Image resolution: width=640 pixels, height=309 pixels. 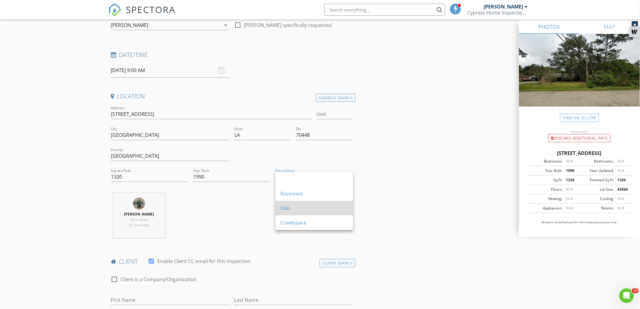 I want to click on span: (37 minutes), so click(x=139, y=225).